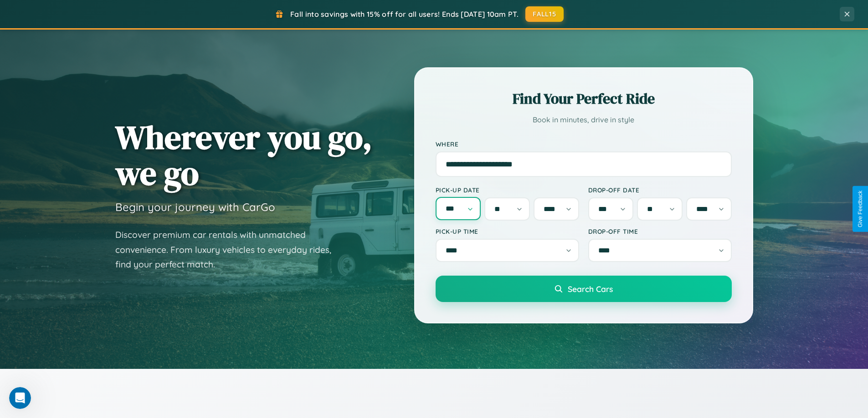 This screenshot has width=868, height=418. Describe the element at coordinates (230, 250) in the screenshot. I see `p: Discover premium car rentals with unmatched convenience. From luxury vehicles to everyday rides, ...` at that location.